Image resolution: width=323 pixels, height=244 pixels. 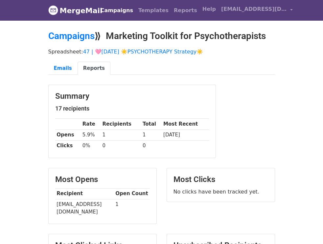 I want to click on a: Templates, so click(x=153, y=11).